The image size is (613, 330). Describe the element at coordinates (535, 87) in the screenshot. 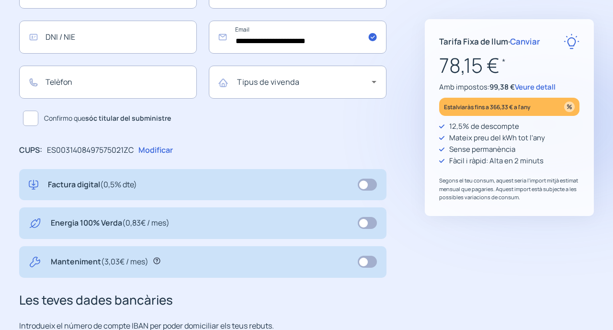

I see `span: Veure detall` at that location.